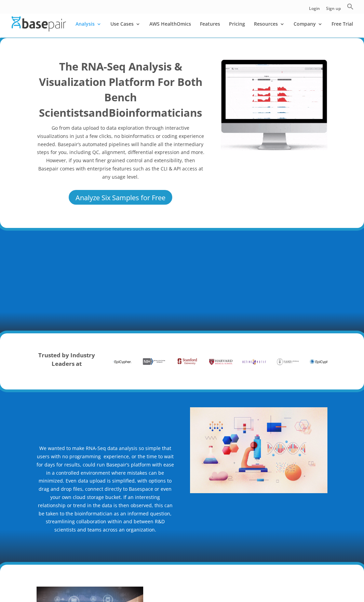  Describe the element at coordinates (210, 29) in the screenshot. I see `a: Features` at that location.